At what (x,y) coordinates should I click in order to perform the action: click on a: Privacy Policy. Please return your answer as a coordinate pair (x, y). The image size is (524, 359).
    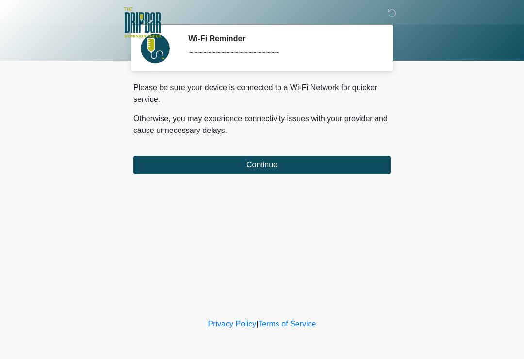
    Looking at the image, I should click on (232, 323).